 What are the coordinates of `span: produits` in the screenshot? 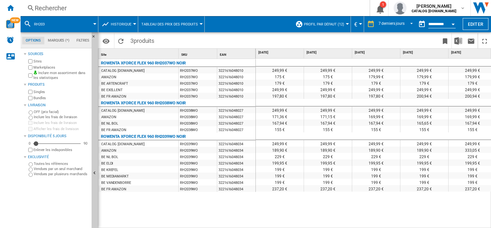 It's located at (144, 41).